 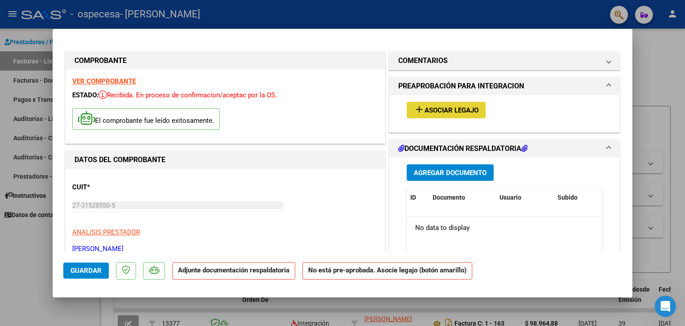 What do you see at coordinates (118, 187) in the screenshot?
I see `p: CUIT` at bounding box center [118, 187].